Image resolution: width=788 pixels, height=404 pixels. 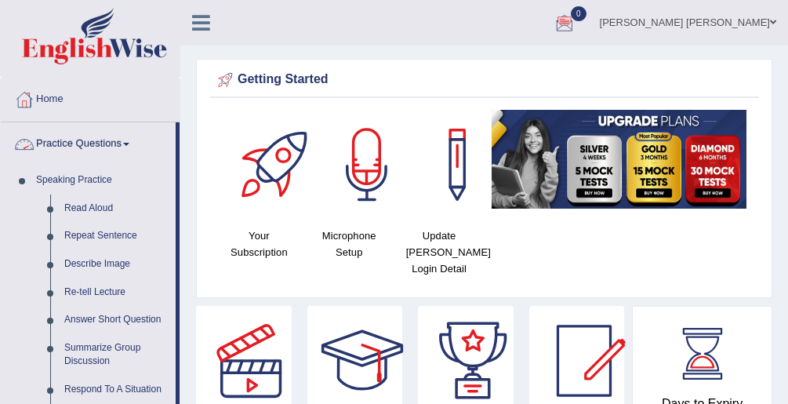 What do you see at coordinates (116, 208) in the screenshot?
I see `a: Read Aloud` at bounding box center [116, 208].